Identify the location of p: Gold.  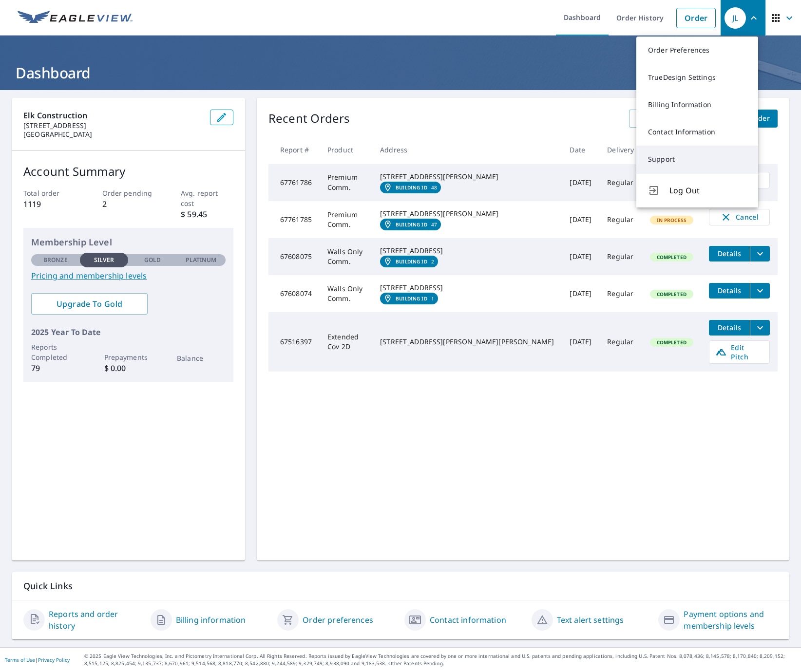
(152, 260).